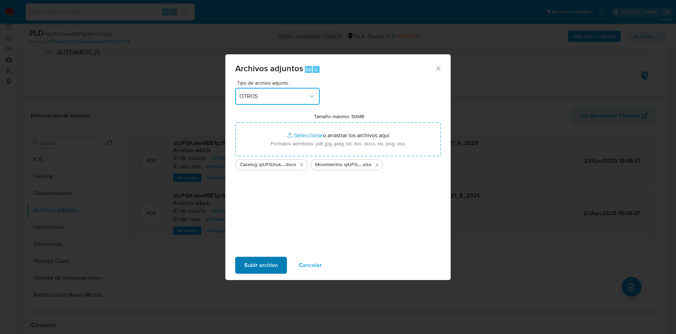 The width and height of the screenshot is (676, 334). Describe the element at coordinates (367, 165) in the screenshot. I see `span: .xlsx` at that location.